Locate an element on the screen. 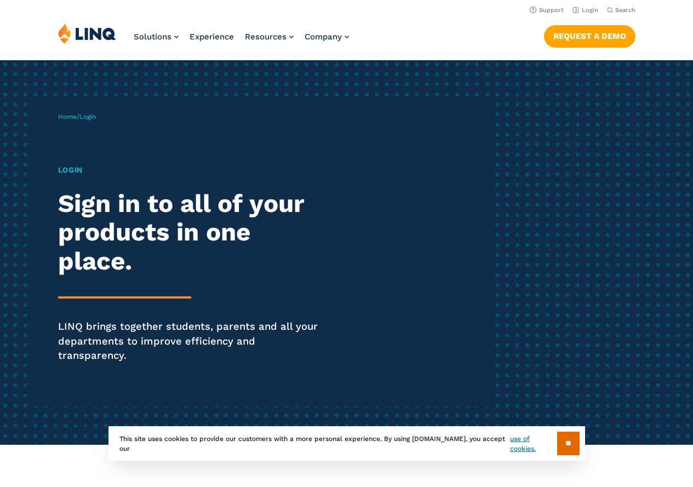 Image resolution: width=693 pixels, height=487 pixels. h1: Login is located at coordinates (191, 170).